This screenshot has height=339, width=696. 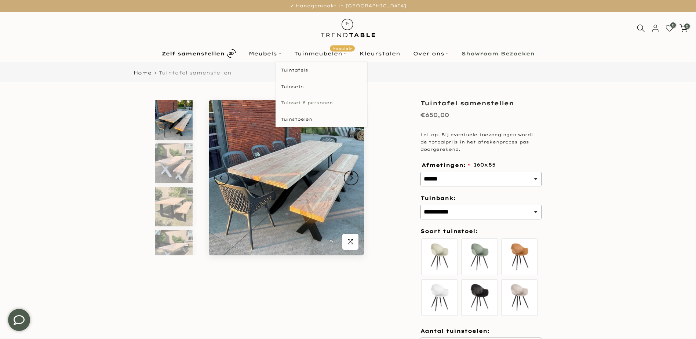 What do you see at coordinates (455, 331) in the screenshot?
I see `span: Aantal tuinstoelen:` at bounding box center [455, 331].